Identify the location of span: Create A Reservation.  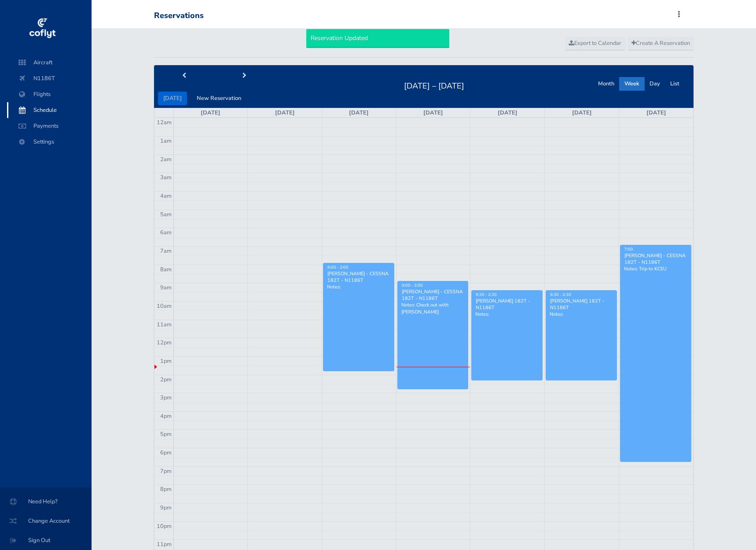
(660, 43).